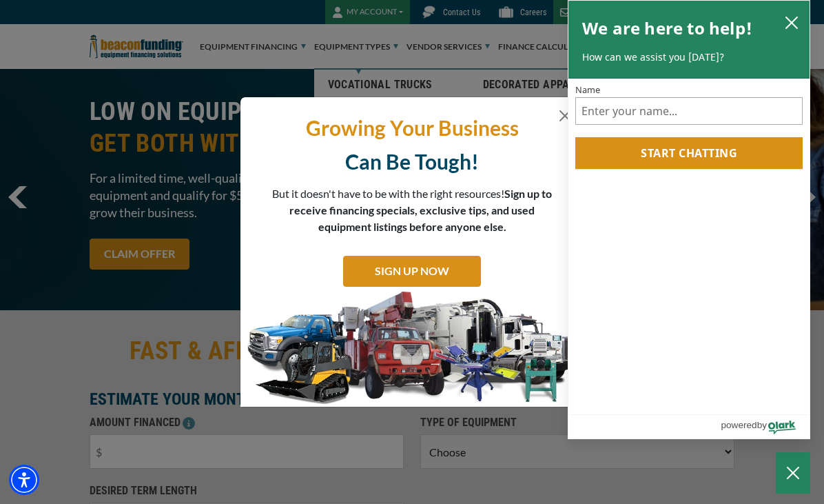  I want to click on button: Close Chatbox, so click(794, 473).